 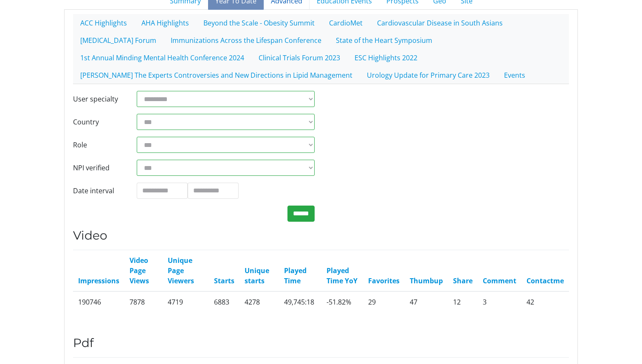 What do you see at coordinates (321, 343) in the screenshot?
I see `h3: Pdf` at bounding box center [321, 343].